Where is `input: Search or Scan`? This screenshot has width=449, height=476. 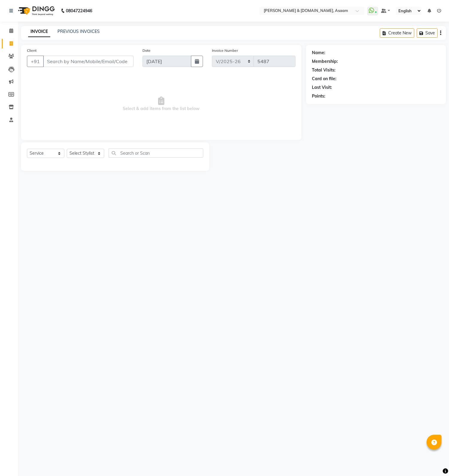
input: Search or Scan is located at coordinates (156, 153).